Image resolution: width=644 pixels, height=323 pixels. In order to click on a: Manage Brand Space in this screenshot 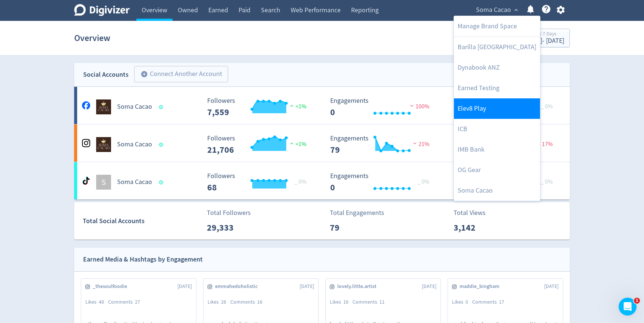, I will do `click(497, 26)`.